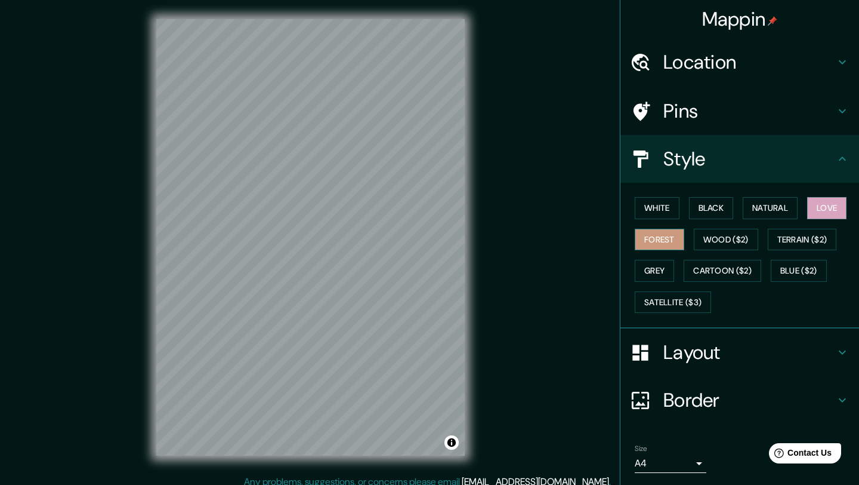  Describe the element at coordinates (749, 159) in the screenshot. I see `h4: Style` at that location.